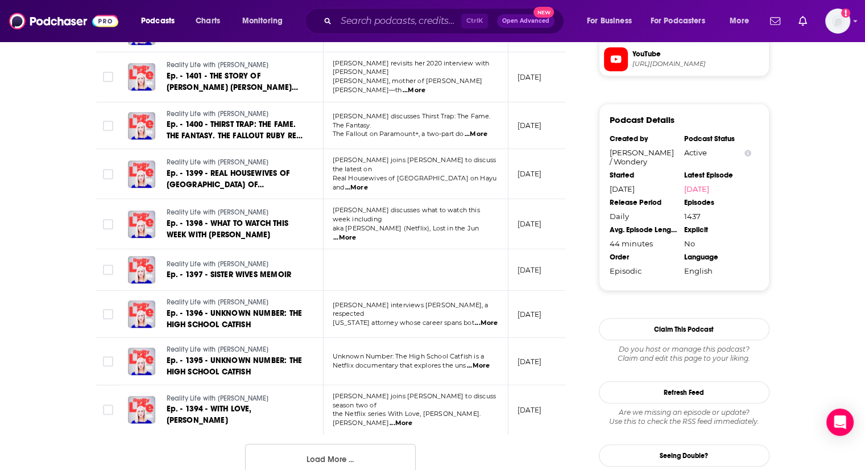 The height and width of the screenshot is (470, 865). Describe the element at coordinates (399, 365) in the screenshot. I see `span: Netflix documentary that explores the uns` at that location.